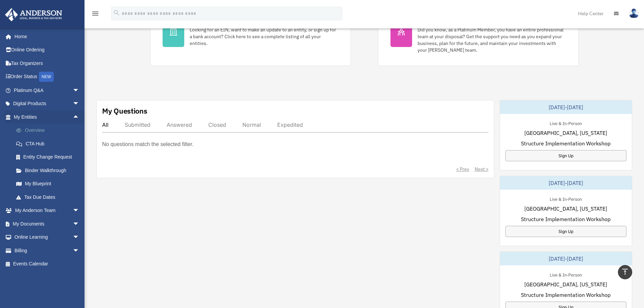  What do you see at coordinates (49, 157) in the screenshot?
I see `a: Entity Change Request` at bounding box center [49, 157].